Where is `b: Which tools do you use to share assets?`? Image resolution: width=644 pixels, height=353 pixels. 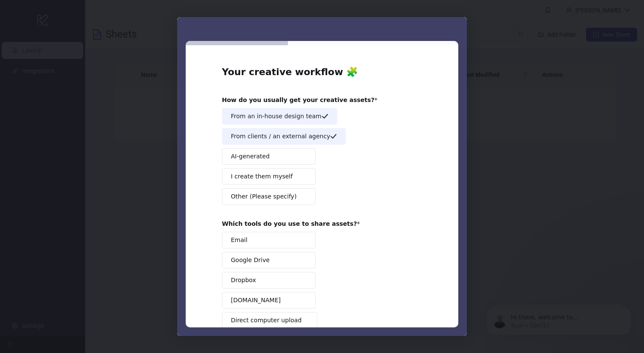
b: Which tools do you use to share assets? is located at coordinates (289, 224).